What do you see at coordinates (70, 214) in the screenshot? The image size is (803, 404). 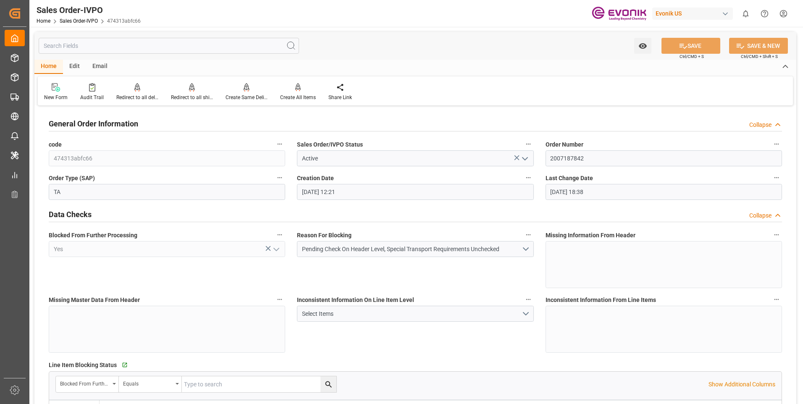 I see `h2: Data Checks` at bounding box center [70, 214].